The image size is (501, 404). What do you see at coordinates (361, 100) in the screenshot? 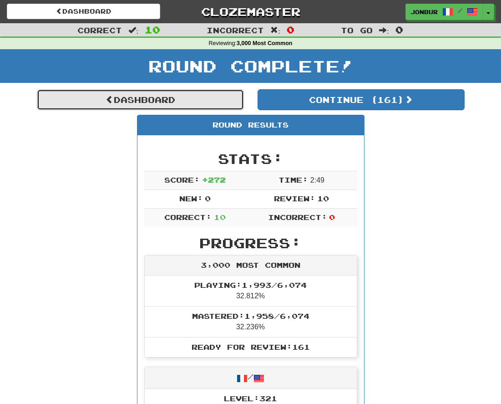
I see `button: Continue (161)` at bounding box center [361, 100].